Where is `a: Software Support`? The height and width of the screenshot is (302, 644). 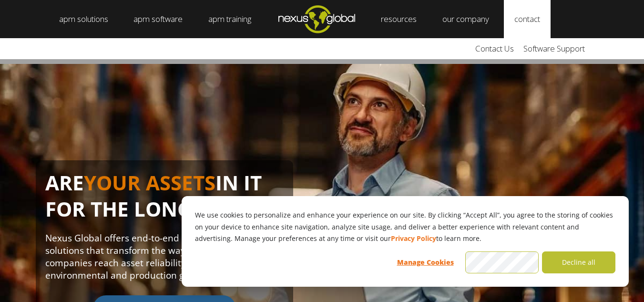 a: Software Support is located at coordinates (554, 48).